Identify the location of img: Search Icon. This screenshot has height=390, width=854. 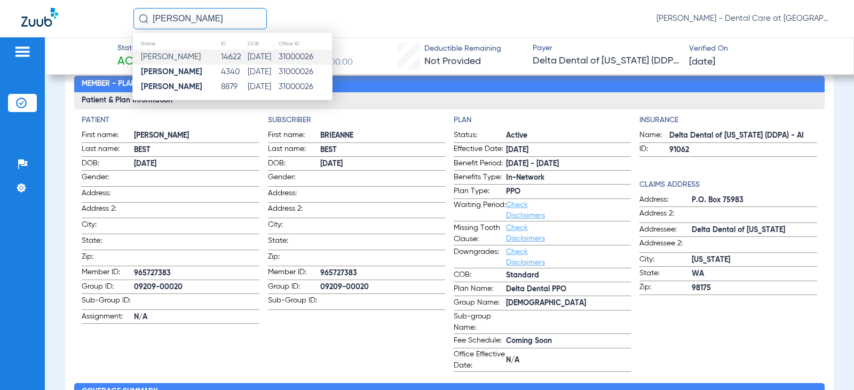
(144, 19).